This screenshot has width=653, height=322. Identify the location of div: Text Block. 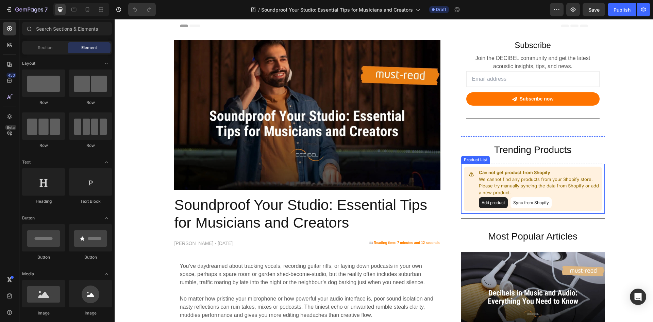
(91, 201).